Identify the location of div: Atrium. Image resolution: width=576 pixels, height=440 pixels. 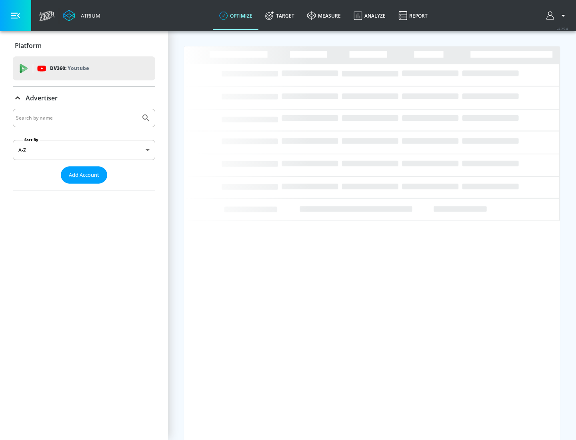
(89, 16).